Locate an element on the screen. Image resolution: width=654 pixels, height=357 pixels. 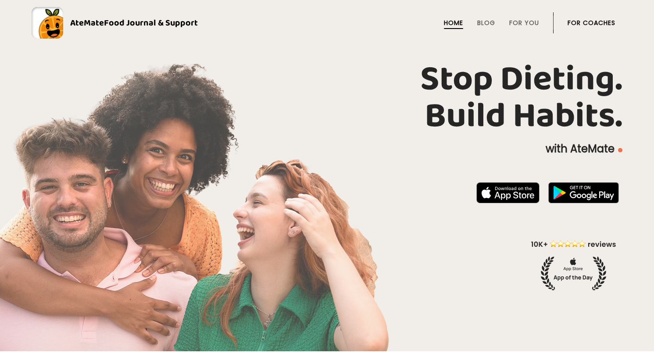
div: AteMate is located at coordinates (130, 23).